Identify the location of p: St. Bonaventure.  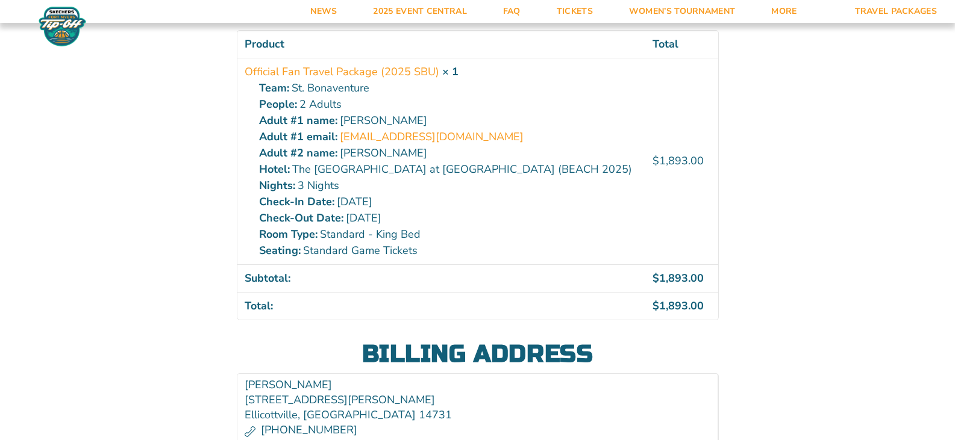
(448, 88).